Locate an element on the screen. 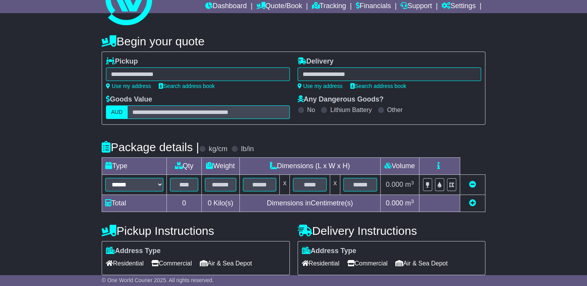 This screenshot has width=587, height=286. label: Delivery is located at coordinates (315, 62).